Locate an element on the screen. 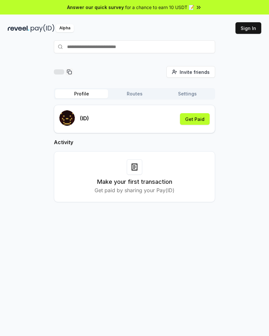 The height and width of the screenshot is (336, 269). button: Profile is located at coordinates (82, 94).